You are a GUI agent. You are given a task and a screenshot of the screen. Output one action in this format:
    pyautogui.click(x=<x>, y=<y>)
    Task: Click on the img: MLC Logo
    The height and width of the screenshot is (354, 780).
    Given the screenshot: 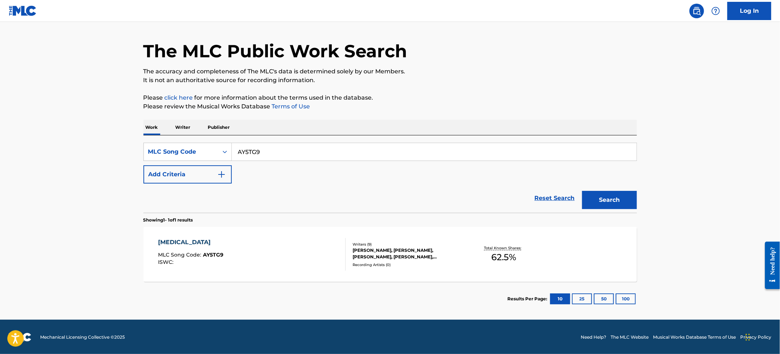 What is the action you would take?
    pyautogui.click(x=23, y=11)
    